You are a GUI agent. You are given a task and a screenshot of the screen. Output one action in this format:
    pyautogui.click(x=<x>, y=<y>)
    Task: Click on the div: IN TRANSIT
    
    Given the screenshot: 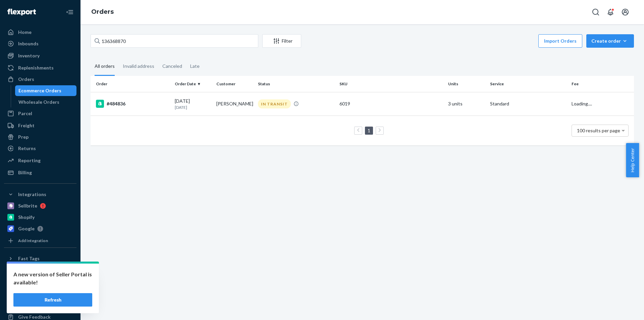 What is the action you would take?
    pyautogui.click(x=275, y=104)
    